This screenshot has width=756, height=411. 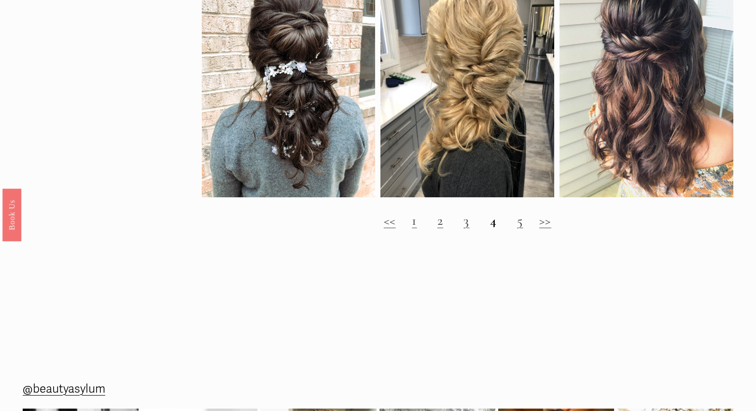 What do you see at coordinates (520, 221) in the screenshot?
I see `a: 5` at bounding box center [520, 221].